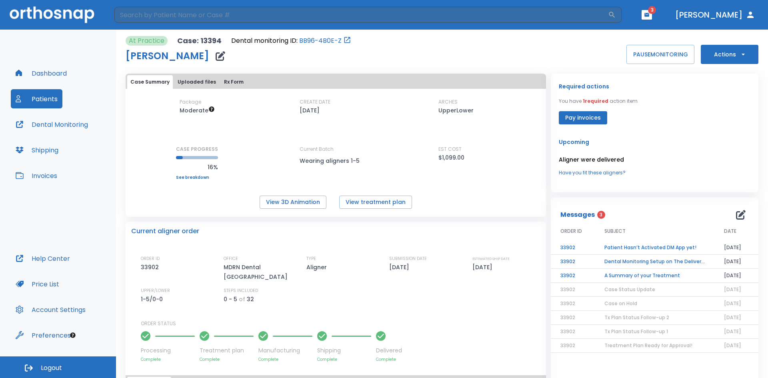  What do you see at coordinates (50, 309) in the screenshot?
I see `a: Account Settings` at bounding box center [50, 309].